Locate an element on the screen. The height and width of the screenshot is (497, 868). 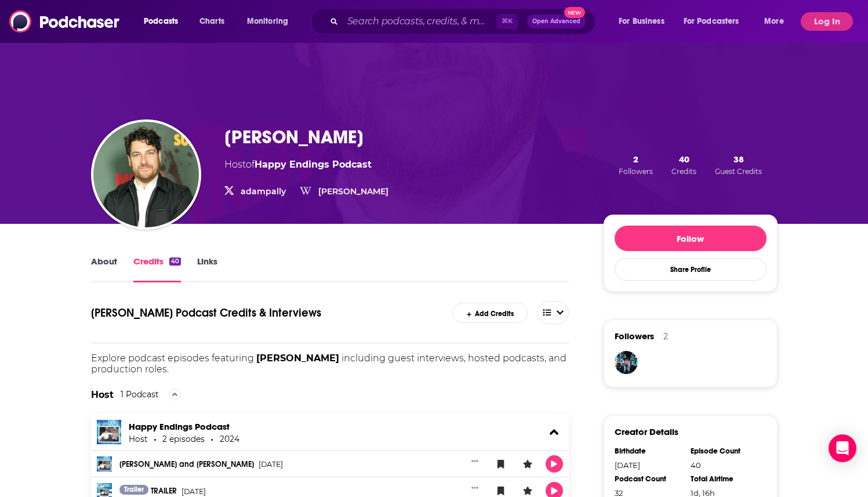
span: Trailer is located at coordinates (134, 489).